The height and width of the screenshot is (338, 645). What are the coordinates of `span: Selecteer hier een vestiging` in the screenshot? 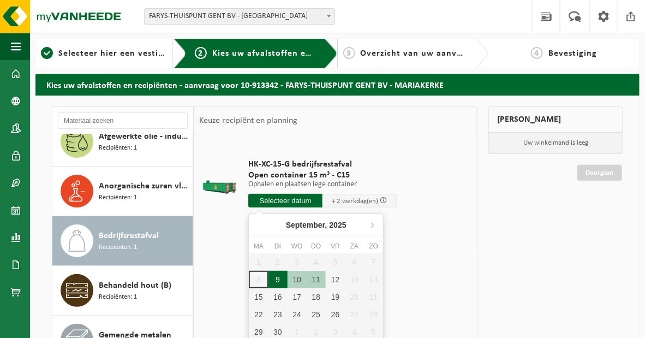 It's located at (117, 54).